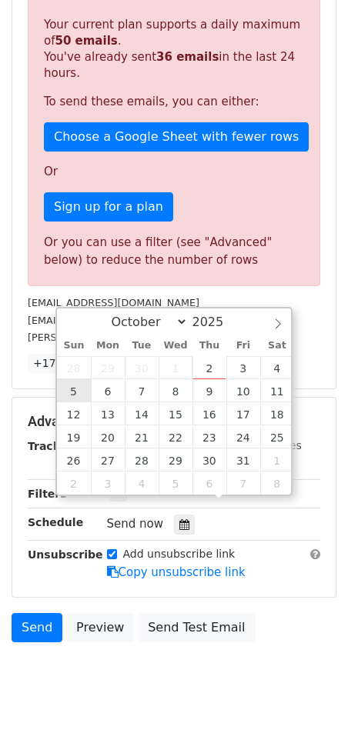 The width and height of the screenshot is (348, 753). I want to click on span: October 22, 2025, so click(175, 437).